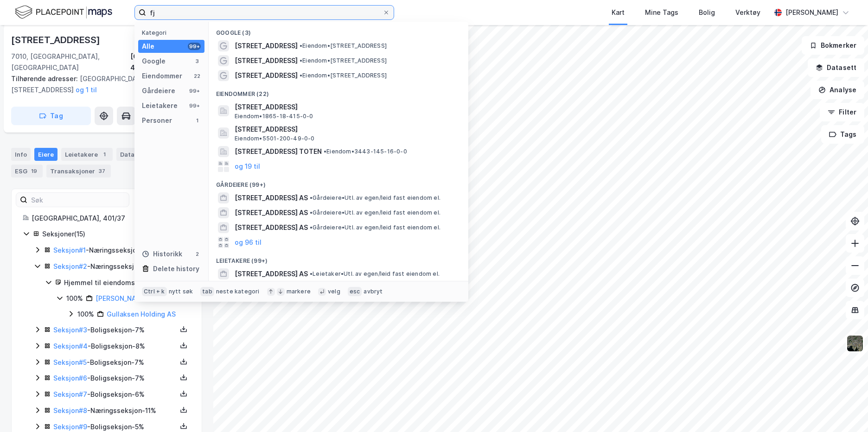 The width and height of the screenshot is (868, 432). Describe the element at coordinates (837, 90) in the screenshot. I see `button: Analyse` at that location.